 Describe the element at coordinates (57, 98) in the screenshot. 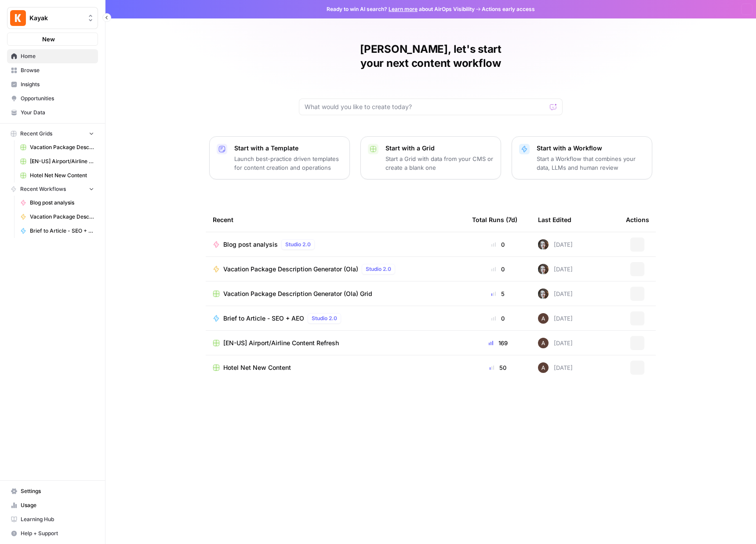

I see `span: Opportunities` at that location.